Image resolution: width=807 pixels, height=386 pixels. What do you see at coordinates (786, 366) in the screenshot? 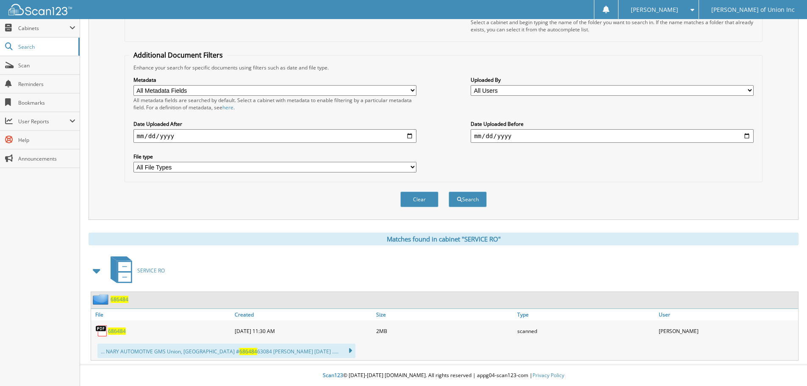
I see `div: Chat Widget` at bounding box center [786, 366].